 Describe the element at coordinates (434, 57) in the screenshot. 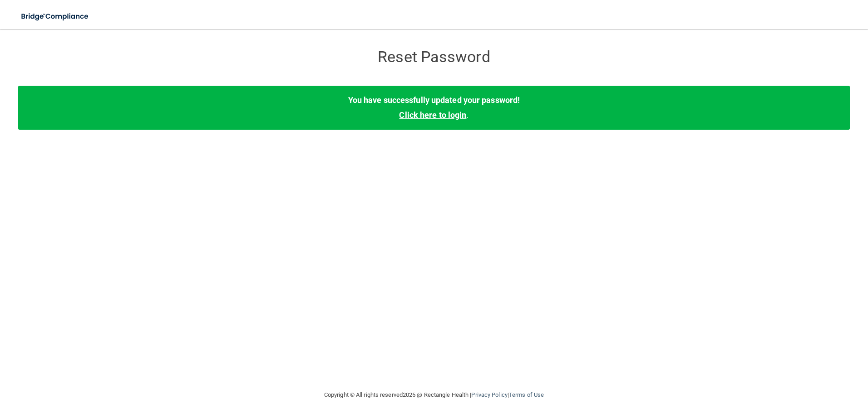

I see `h3: Reset Password` at that location.